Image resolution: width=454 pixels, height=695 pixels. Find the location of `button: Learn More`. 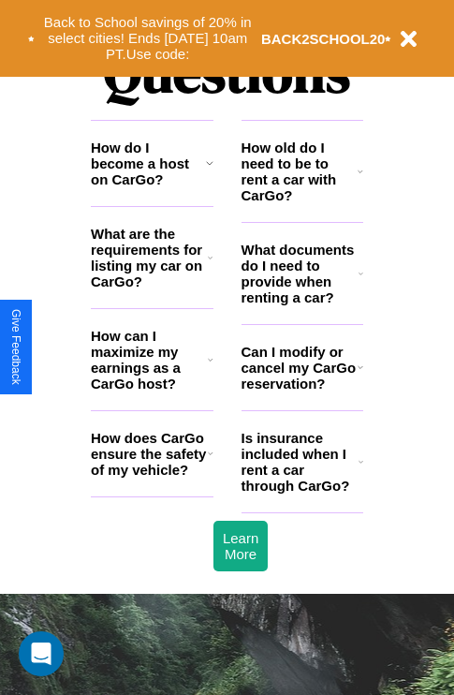

button: Learn More is located at coordinates (241, 546).